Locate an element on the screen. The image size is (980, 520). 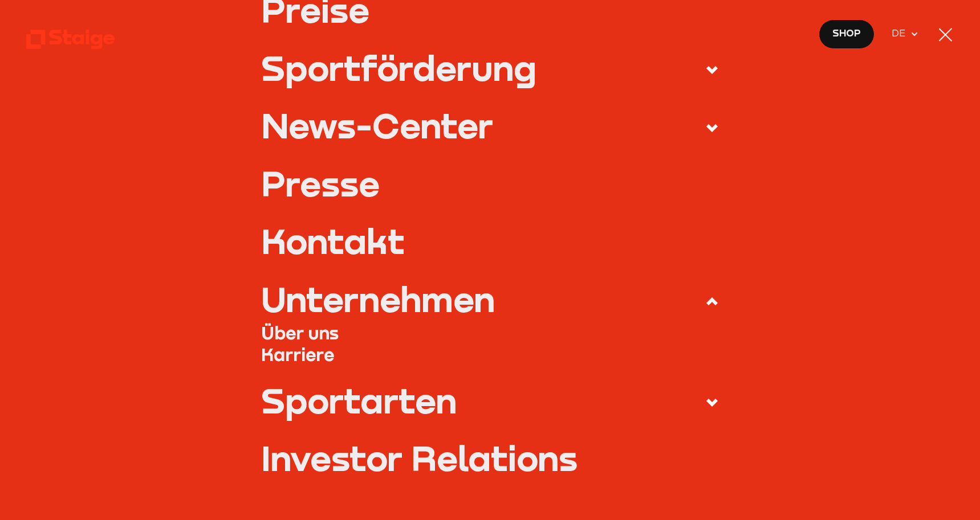
span: Shop is located at coordinates (846, 33).